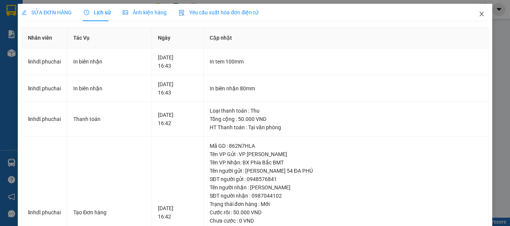 This screenshot has width=510, height=226. What do you see at coordinates (218, 12) in the screenshot?
I see `span: Yêu cầu xuất hóa đơn điện tử` at bounding box center [218, 12].